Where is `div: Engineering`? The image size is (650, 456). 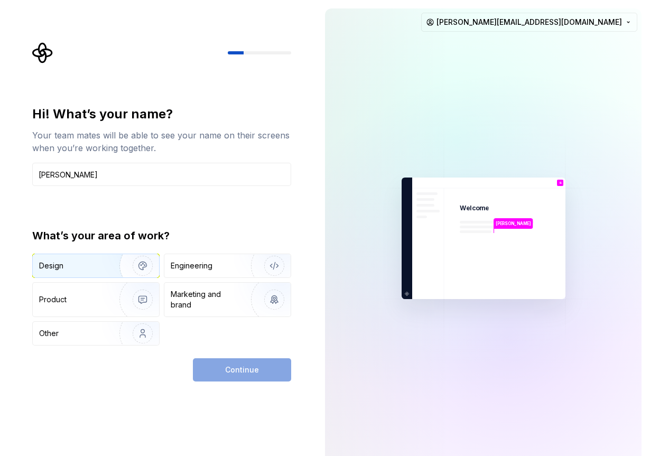
div: Engineering is located at coordinates (191, 266).